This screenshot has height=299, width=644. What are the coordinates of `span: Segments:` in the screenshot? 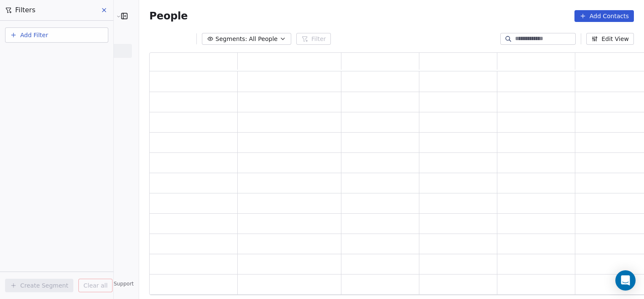 It's located at (231, 39).